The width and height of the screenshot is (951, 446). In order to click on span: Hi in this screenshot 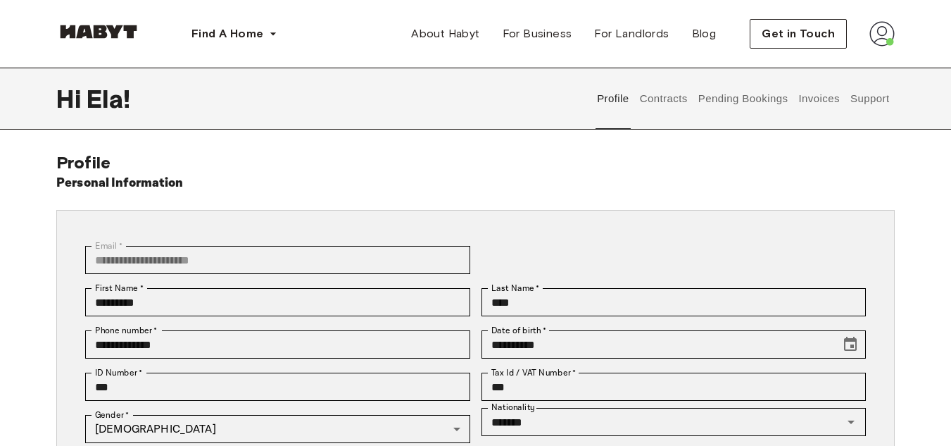, I will do `click(71, 99)`.